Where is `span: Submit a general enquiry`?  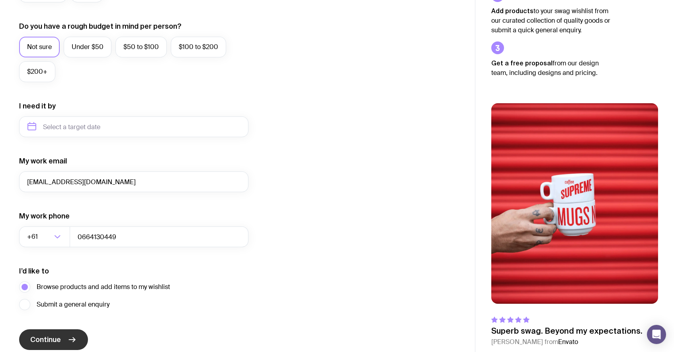 span: Submit a general enquiry is located at coordinates (73, 304).